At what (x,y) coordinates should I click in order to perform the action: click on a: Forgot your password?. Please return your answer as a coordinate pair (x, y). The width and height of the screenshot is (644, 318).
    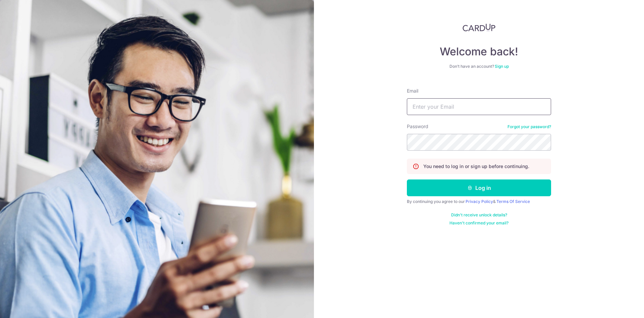
    Looking at the image, I should click on (529, 127).